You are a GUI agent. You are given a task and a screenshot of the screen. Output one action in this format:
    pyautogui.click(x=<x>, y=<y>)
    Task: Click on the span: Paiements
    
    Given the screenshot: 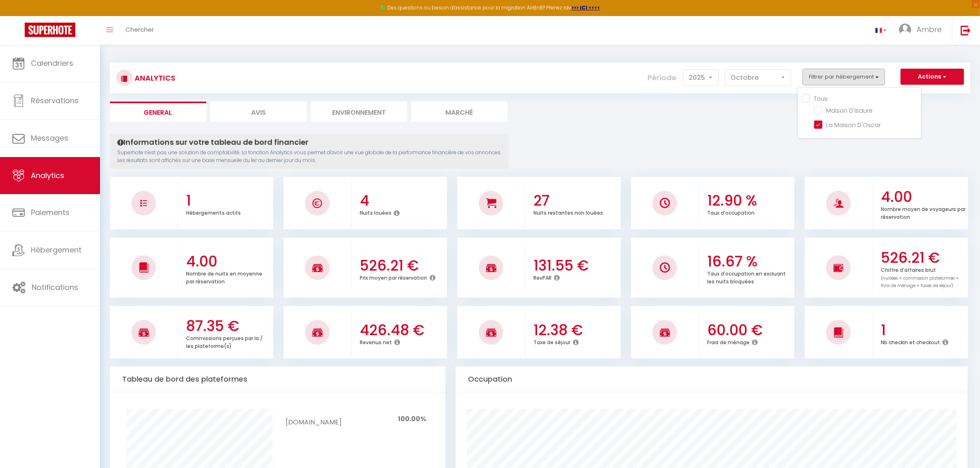 What is the action you would take?
    pyautogui.click(x=50, y=213)
    